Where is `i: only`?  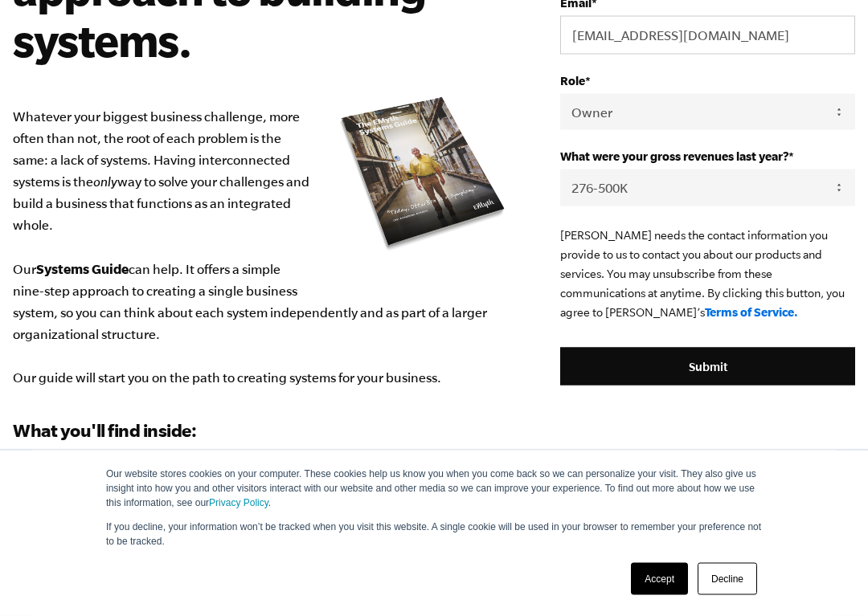 i: only is located at coordinates (105, 181).